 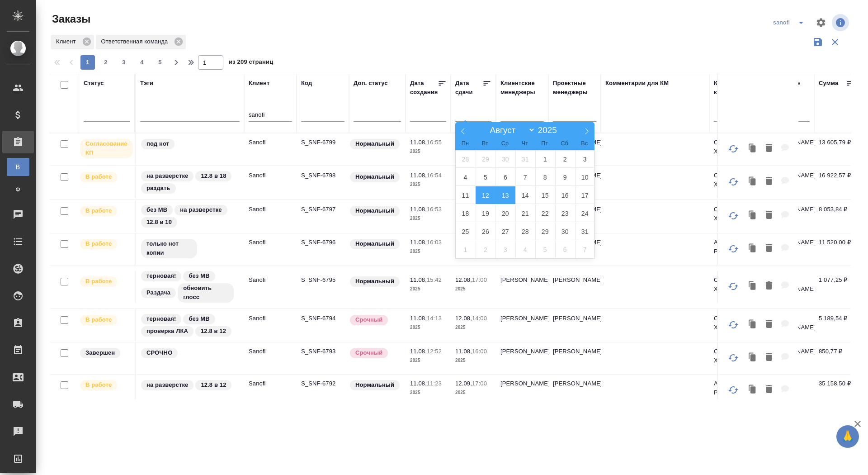 I want to click on p: Клиент, so click(x=67, y=42).